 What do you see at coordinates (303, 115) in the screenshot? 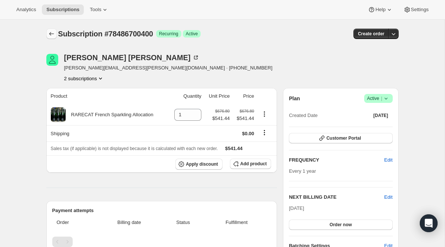
I see `span: Created Date` at bounding box center [303, 115].